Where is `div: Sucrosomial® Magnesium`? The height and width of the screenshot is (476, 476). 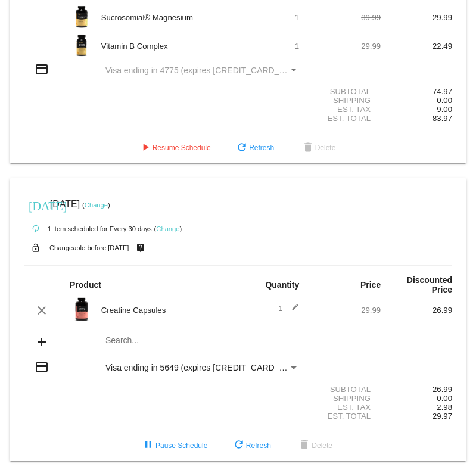 div: Sucrosomial® Magnesium is located at coordinates (167, 17).